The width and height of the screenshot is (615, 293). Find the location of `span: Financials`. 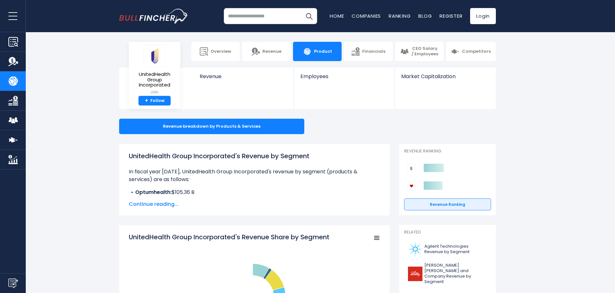

span: Financials is located at coordinates (374, 51).